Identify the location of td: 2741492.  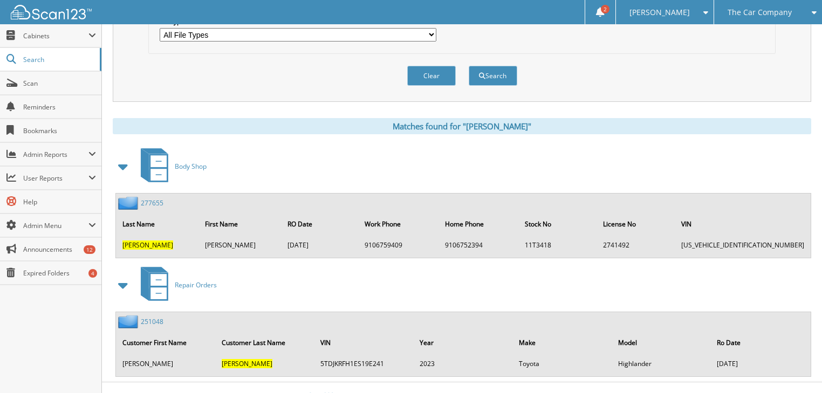
(636, 245).